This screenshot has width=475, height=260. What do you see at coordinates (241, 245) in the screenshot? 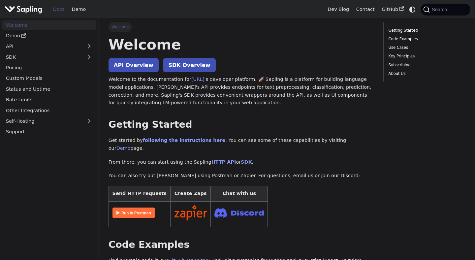
I see `h2: Code Examples` at bounding box center [241, 245].